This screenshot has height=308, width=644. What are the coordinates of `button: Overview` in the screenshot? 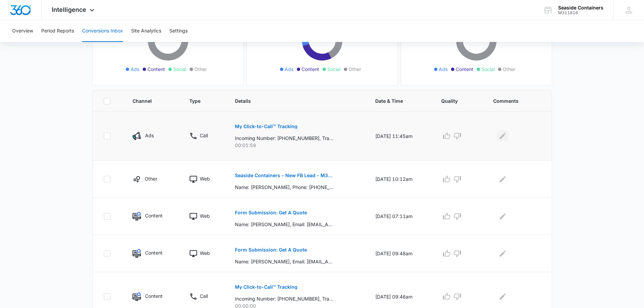 It's located at (23, 31).